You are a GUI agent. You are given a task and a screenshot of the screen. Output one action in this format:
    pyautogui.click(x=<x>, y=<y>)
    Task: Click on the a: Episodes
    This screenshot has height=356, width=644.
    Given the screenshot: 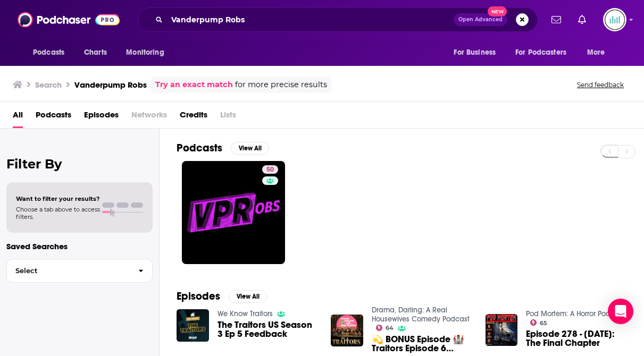 What is the action you would take?
    pyautogui.click(x=101, y=117)
    